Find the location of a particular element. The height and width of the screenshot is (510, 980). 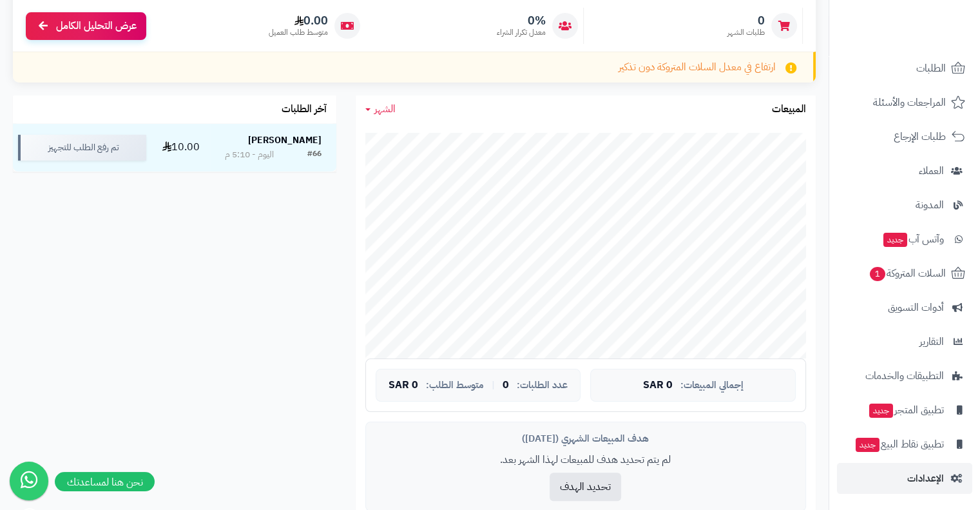

span: 1 is located at coordinates (878, 274).